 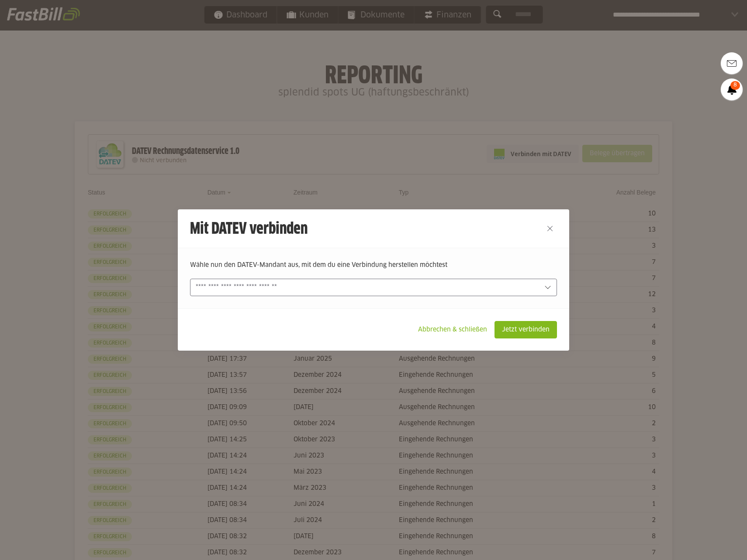 What do you see at coordinates (732, 89) in the screenshot?
I see `a: 8` at bounding box center [732, 89].